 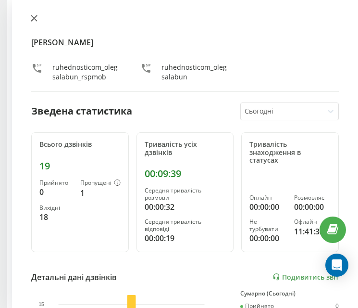 I want to click on div: 18, so click(x=56, y=217).